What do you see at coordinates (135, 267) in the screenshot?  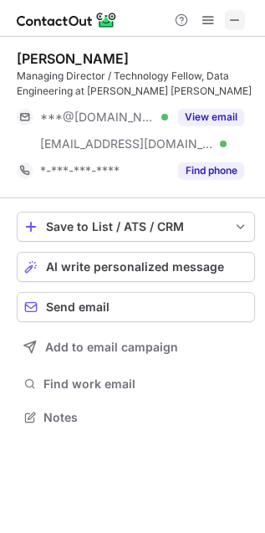 I see `span: AI write personalized message` at bounding box center [135, 267].